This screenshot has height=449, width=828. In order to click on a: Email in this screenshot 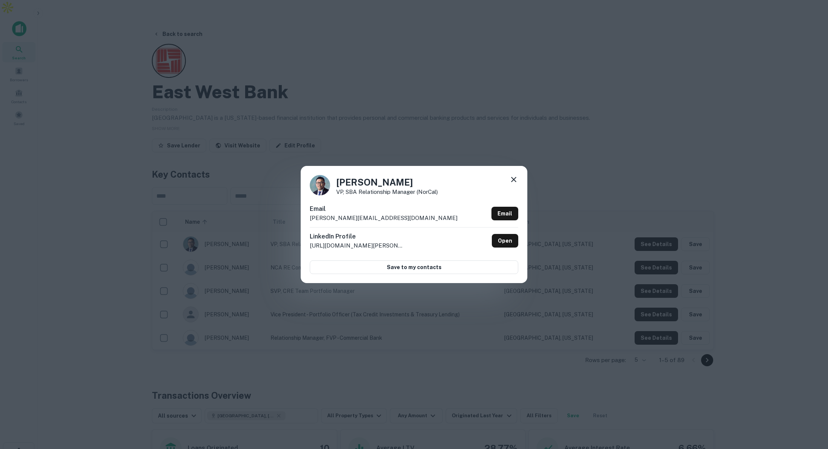, I will do `click(505, 213)`.